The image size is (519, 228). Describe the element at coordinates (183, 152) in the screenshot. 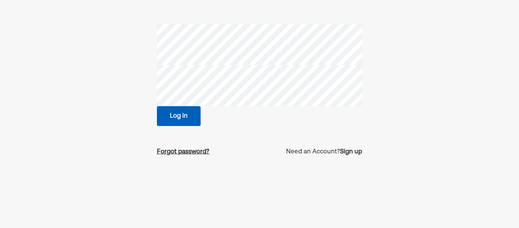

I see `a: Forgot password?` at that location.